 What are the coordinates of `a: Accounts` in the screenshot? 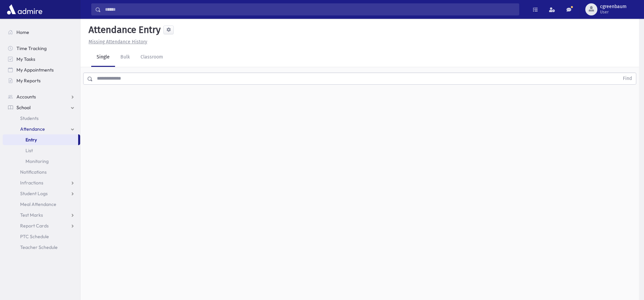 It's located at (42, 97).